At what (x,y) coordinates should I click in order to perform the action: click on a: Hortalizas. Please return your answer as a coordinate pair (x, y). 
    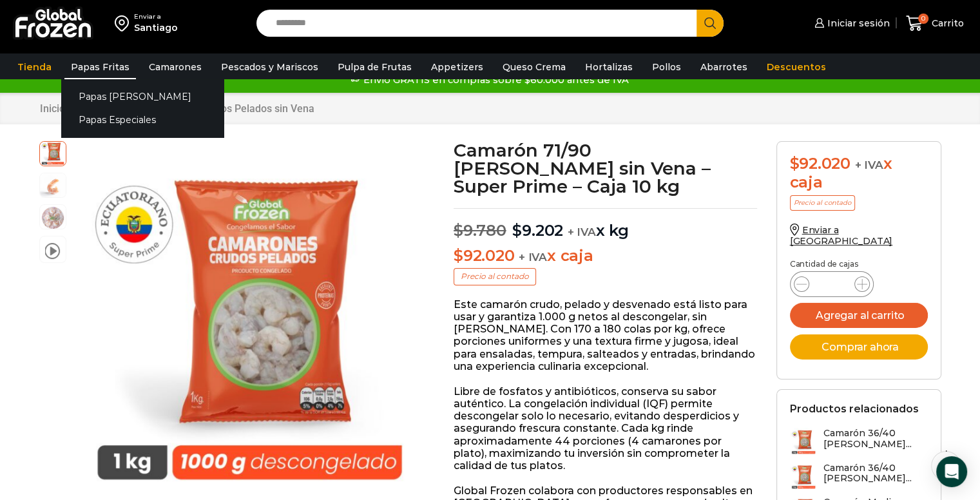
    Looking at the image, I should click on (609, 67).